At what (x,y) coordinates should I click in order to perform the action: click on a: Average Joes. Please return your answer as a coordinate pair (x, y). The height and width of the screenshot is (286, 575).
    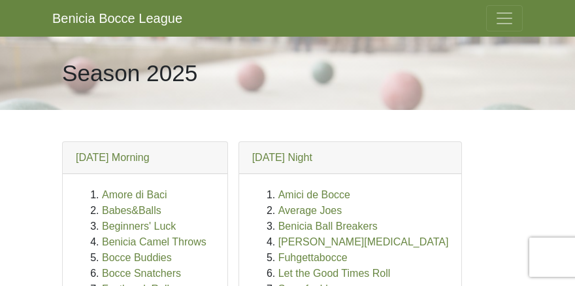
    Looking at the image, I should click on (311, 210).